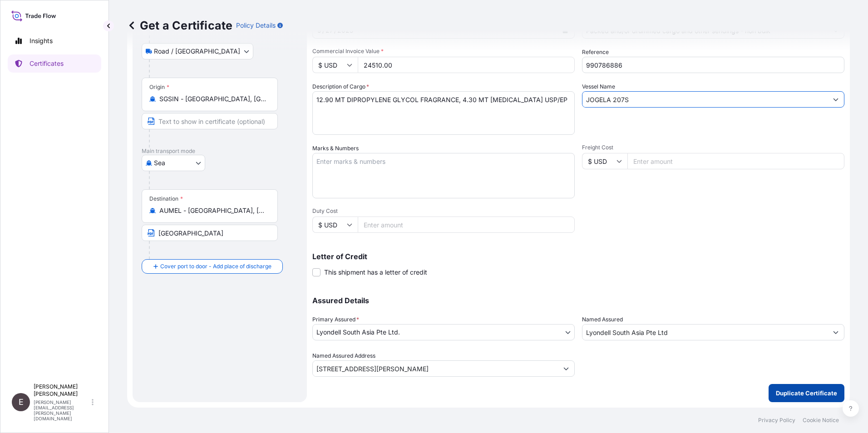 Image resolution: width=868 pixels, height=433 pixels. Describe the element at coordinates (46, 63) in the screenshot. I see `p: Certificates` at that location.